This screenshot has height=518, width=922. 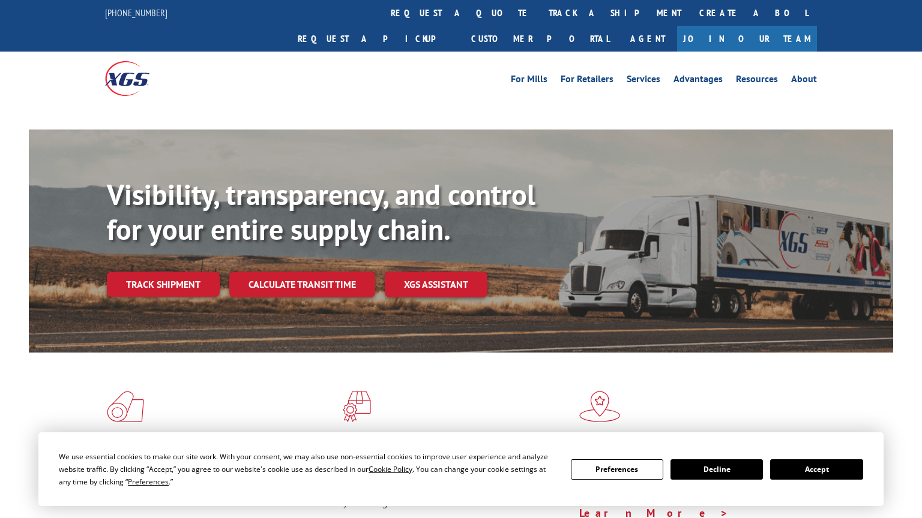 What do you see at coordinates (643, 81) in the screenshot?
I see `a: Services` at bounding box center [643, 81].